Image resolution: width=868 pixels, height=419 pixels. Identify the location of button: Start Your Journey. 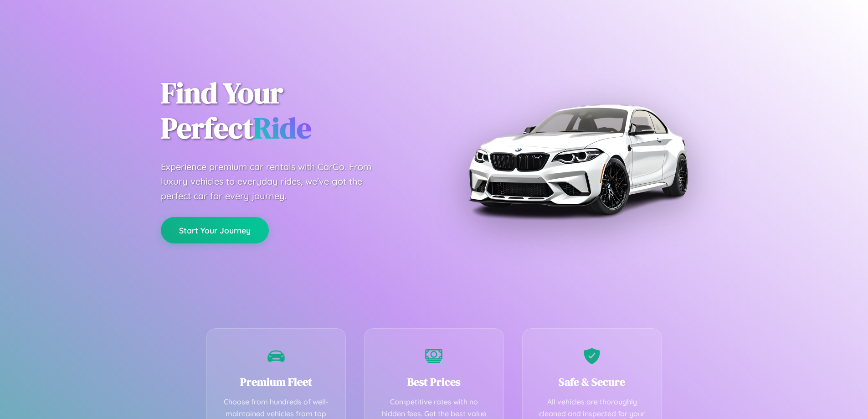
(215, 231).